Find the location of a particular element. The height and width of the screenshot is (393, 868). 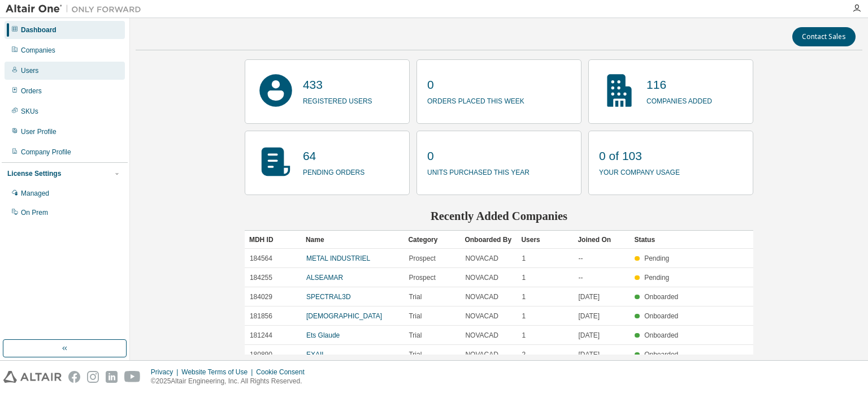

p: registered users is located at coordinates (338, 100).